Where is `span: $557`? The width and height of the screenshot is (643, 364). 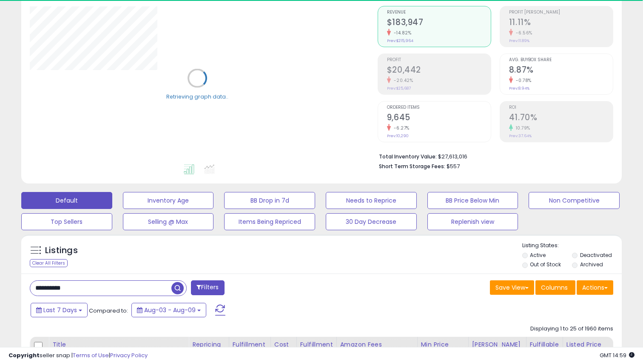 span: $557 is located at coordinates (453, 166).